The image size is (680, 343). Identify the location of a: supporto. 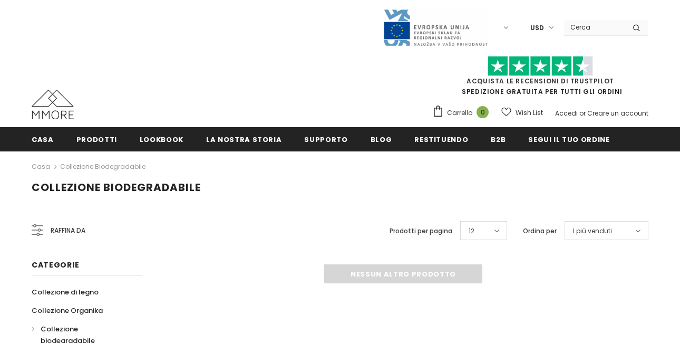
(326, 139).